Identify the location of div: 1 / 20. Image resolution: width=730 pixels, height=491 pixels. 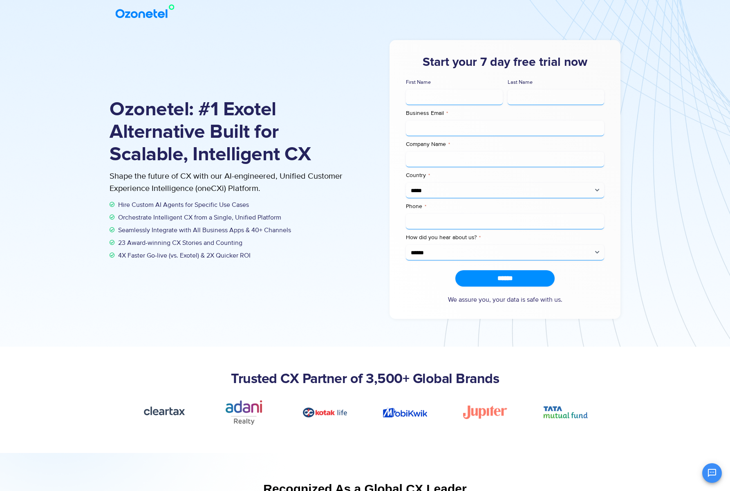
(164, 412).